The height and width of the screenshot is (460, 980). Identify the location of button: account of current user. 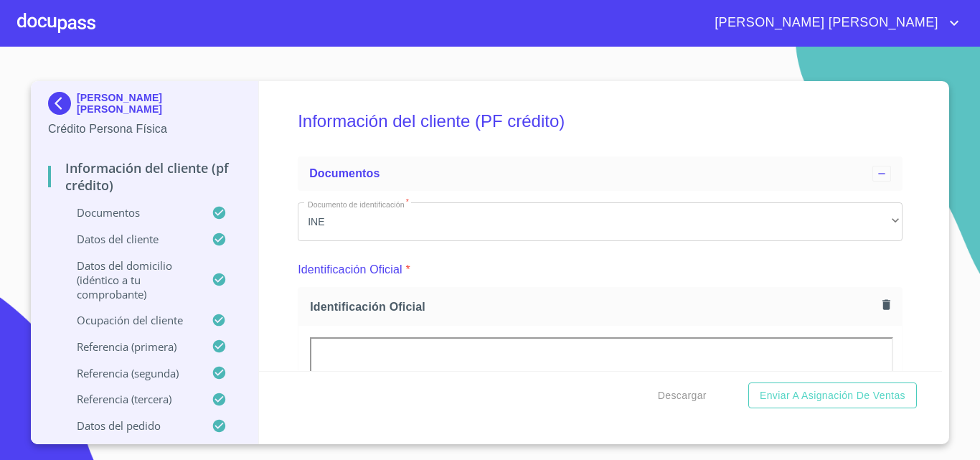
(833, 23).